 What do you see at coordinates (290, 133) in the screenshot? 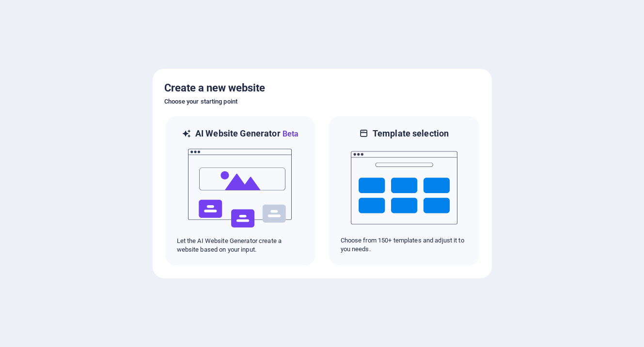
I see `span: Beta` at bounding box center [290, 133].